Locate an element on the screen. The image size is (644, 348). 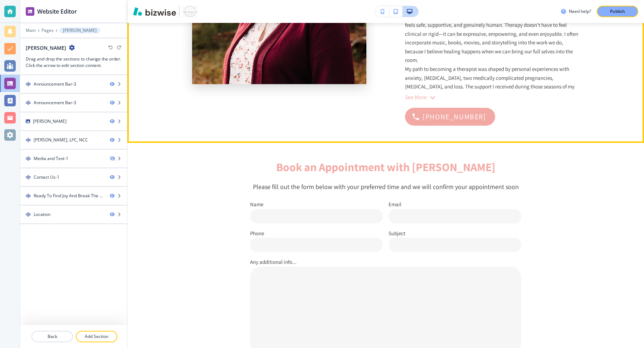
h2: Website Editor is located at coordinates (57, 11).